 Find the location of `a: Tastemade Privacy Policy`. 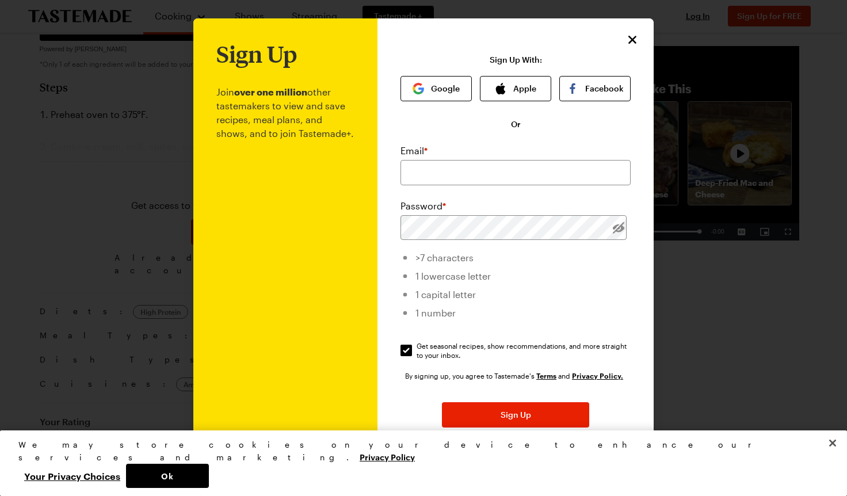

a: Tastemade Privacy Policy is located at coordinates (597, 375).